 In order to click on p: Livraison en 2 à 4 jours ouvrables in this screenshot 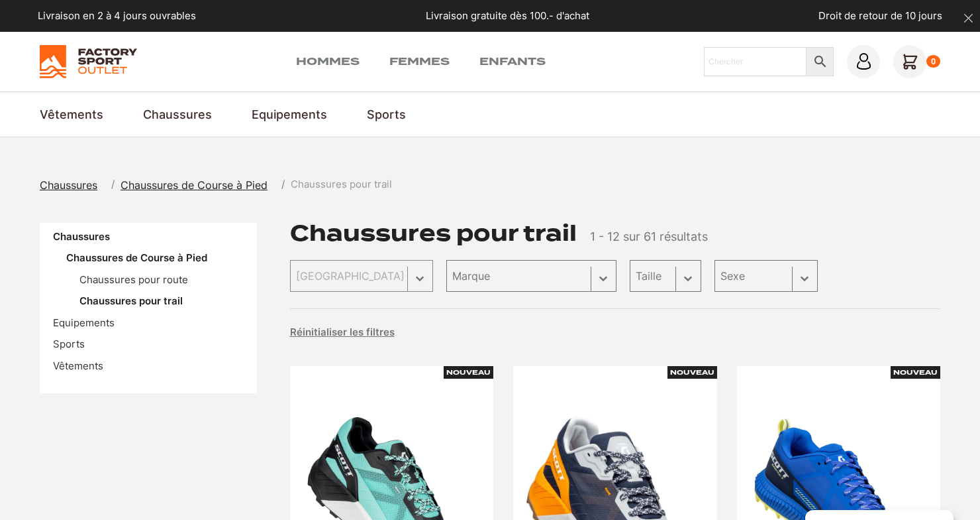, I will do `click(117, 16)`.